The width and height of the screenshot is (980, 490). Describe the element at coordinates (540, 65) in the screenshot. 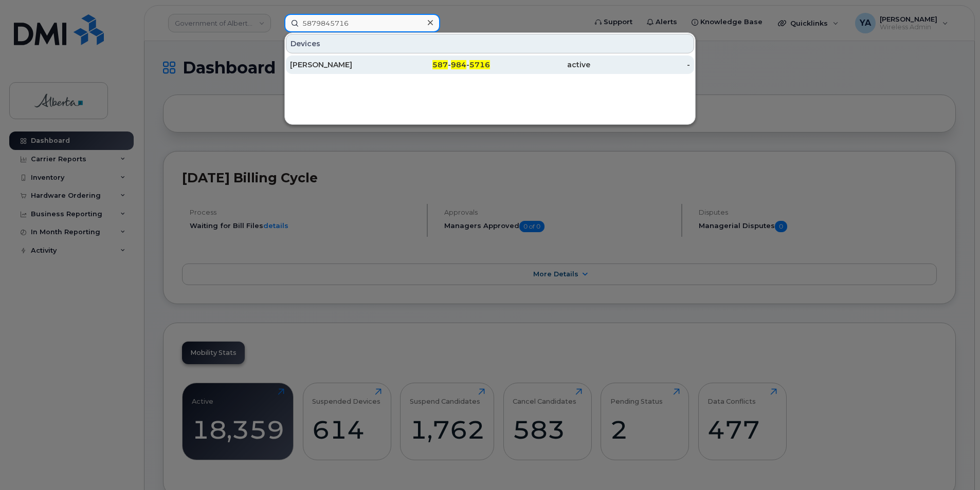

I see `div: active` at that location.